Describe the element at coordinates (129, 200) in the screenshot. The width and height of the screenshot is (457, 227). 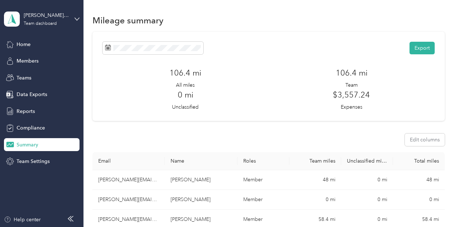
I see `td: michelle.battin@graybar.com` at that location.